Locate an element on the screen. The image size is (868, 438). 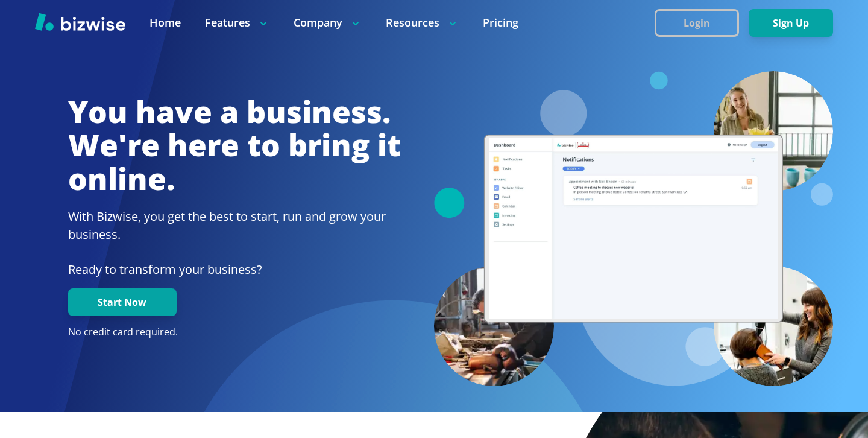
button: Start Now is located at coordinates (122, 302).